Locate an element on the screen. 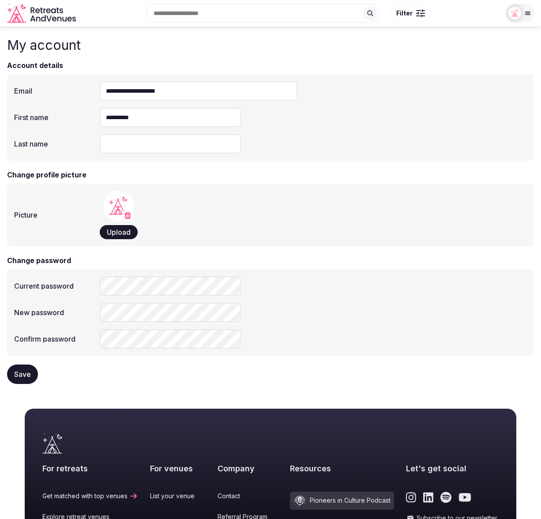 The width and height of the screenshot is (541, 519). label: Email is located at coordinates (57, 91).